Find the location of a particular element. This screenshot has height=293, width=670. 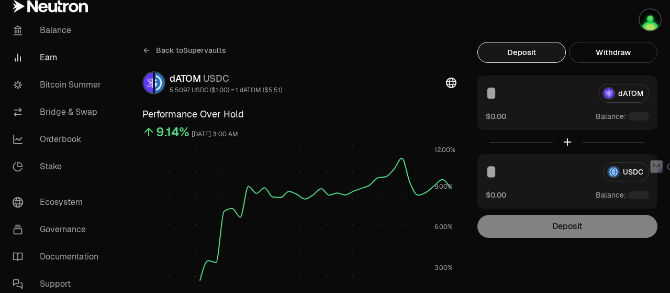

a: Ecosystem is located at coordinates (59, 202).